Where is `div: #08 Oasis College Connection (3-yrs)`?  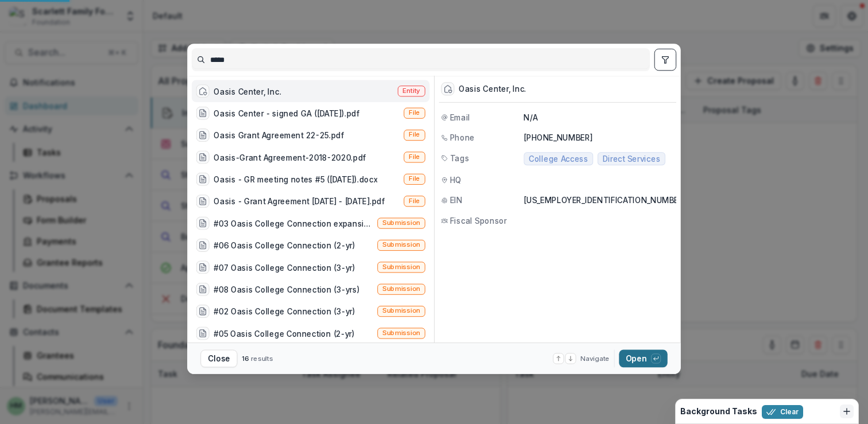
div: #08 Oasis College Connection (3-yrs) is located at coordinates (287, 289).